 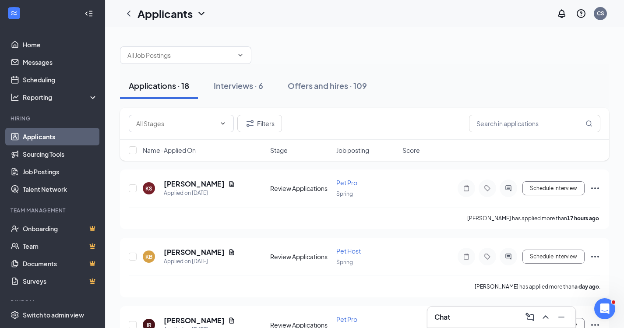 What do you see at coordinates (259, 123) in the screenshot?
I see `button: Filter Filters` at bounding box center [259, 123].